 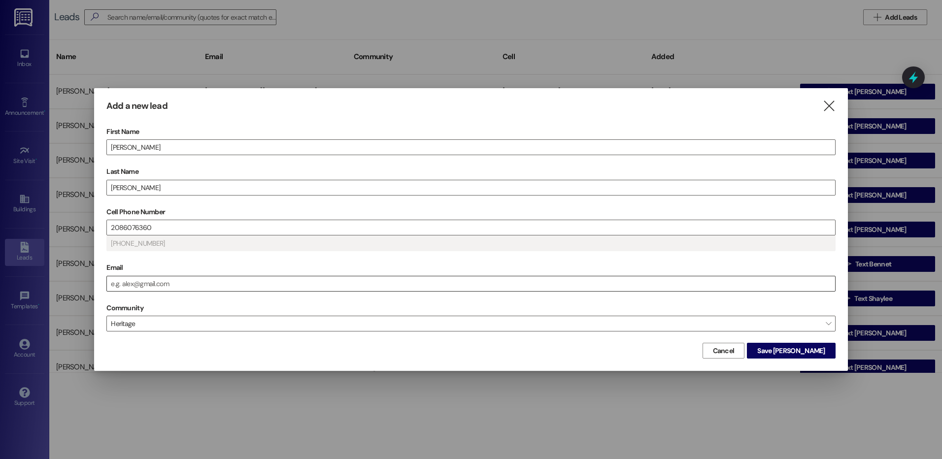 I want to click on button: Cancel, so click(x=724, y=351).